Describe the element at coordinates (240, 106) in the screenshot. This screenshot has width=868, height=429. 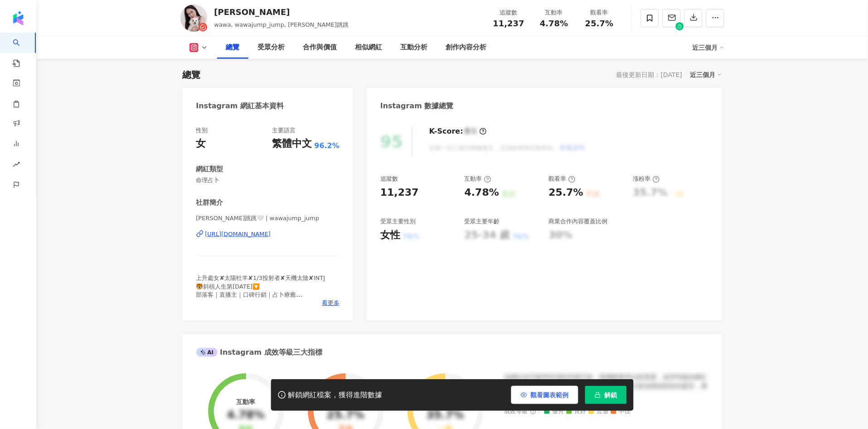
I see `div: Instagram 網紅基本資料` at that location.